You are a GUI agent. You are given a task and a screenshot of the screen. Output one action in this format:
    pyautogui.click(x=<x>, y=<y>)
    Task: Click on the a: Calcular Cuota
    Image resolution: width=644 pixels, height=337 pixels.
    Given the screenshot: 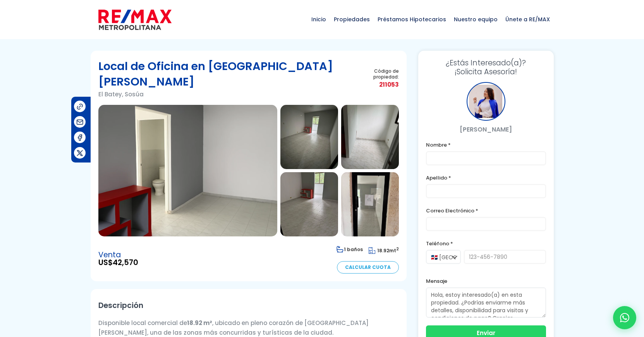 What is the action you would take?
    pyautogui.click(x=368, y=267)
    